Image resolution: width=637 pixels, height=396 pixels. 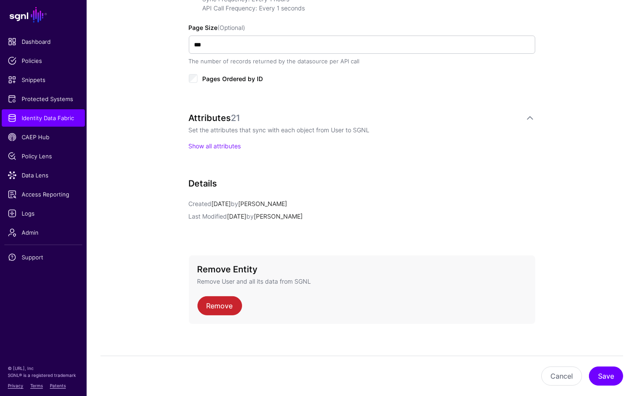 What do you see at coordinates (43, 99) in the screenshot?
I see `a: Protected Systems` at bounding box center [43, 99].